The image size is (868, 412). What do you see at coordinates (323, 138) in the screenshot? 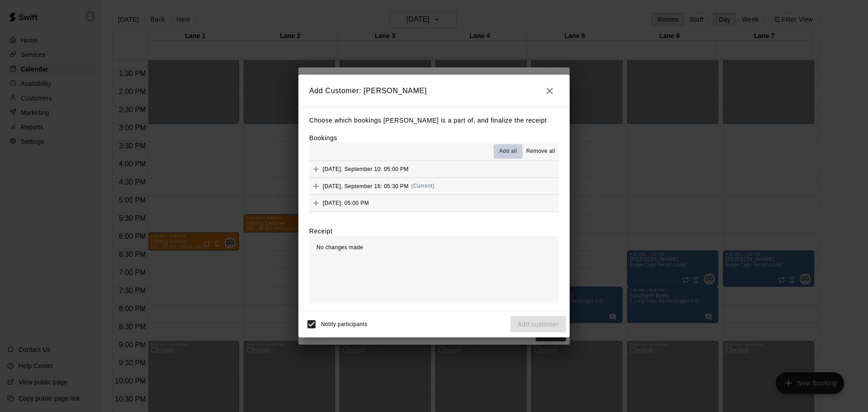
I see `label: Bookings` at bounding box center [323, 138].